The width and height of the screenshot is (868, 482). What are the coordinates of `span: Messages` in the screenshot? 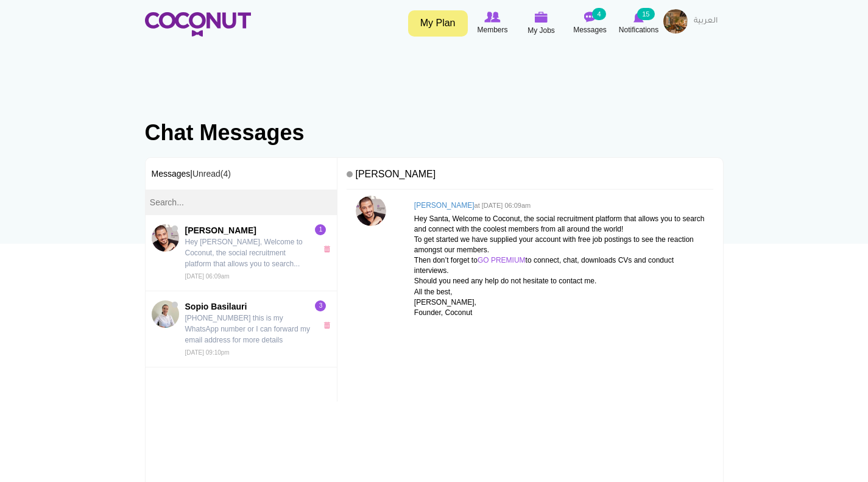 It's located at (590, 30).